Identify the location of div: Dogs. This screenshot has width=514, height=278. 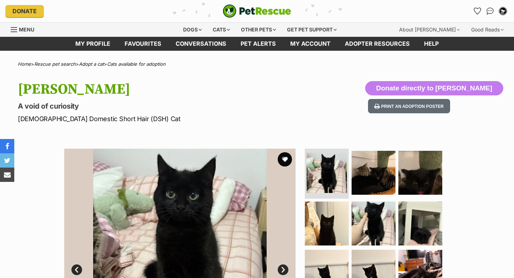
(192, 30).